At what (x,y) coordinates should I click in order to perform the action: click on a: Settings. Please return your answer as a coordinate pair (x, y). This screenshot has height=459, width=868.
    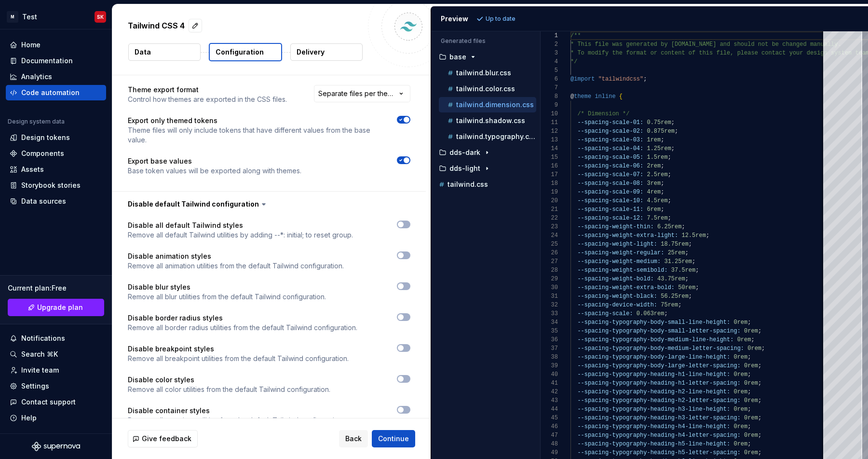
    Looking at the image, I should click on (56, 386).